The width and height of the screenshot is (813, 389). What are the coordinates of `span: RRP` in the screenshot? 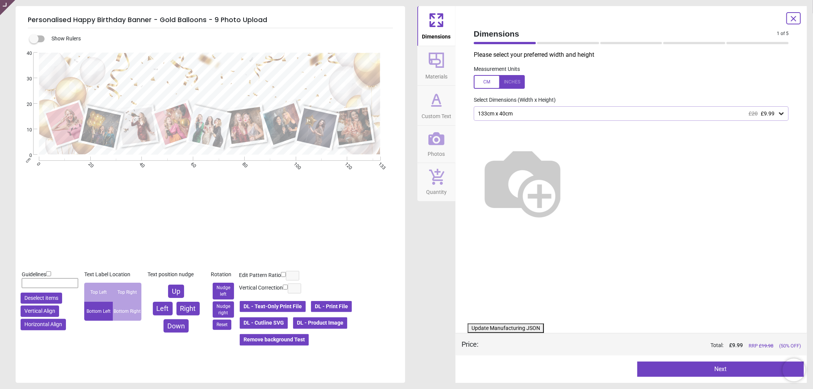 It's located at (761, 346).